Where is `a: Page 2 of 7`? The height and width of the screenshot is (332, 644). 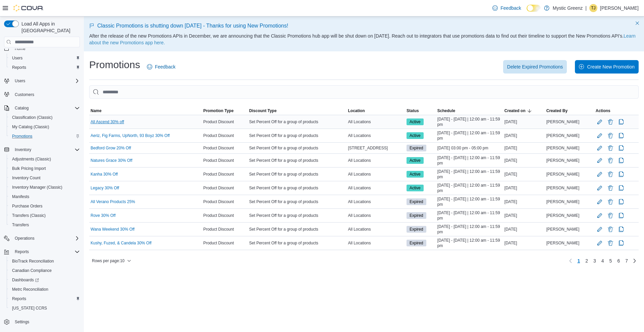
a: Page 2 of 7 is located at coordinates (587, 261).